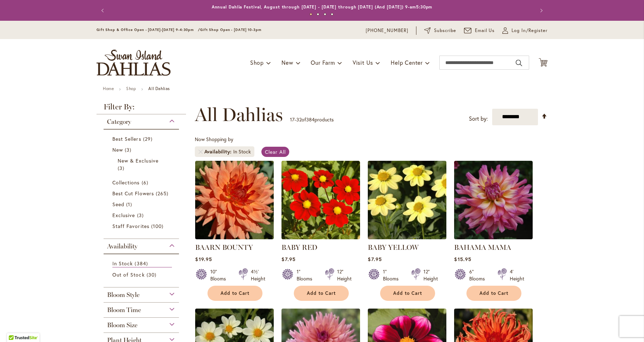 The image size is (644, 342). What do you see at coordinates (445, 31) in the screenshot?
I see `span: Subscribe` at bounding box center [445, 31].